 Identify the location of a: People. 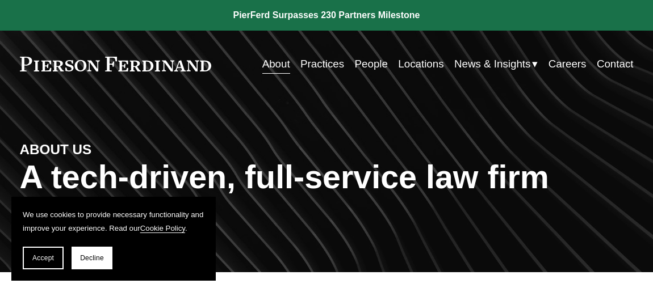
(371, 64).